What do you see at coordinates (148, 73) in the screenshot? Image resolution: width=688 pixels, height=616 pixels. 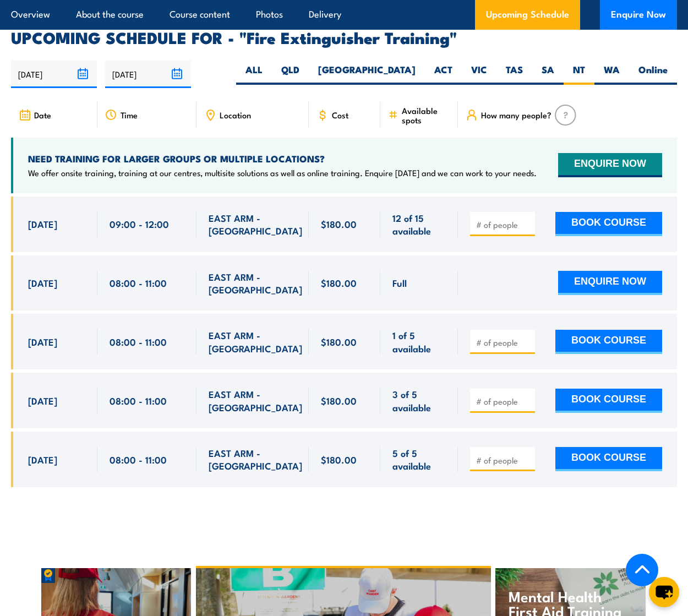 I see `input: To date` at bounding box center [148, 73].